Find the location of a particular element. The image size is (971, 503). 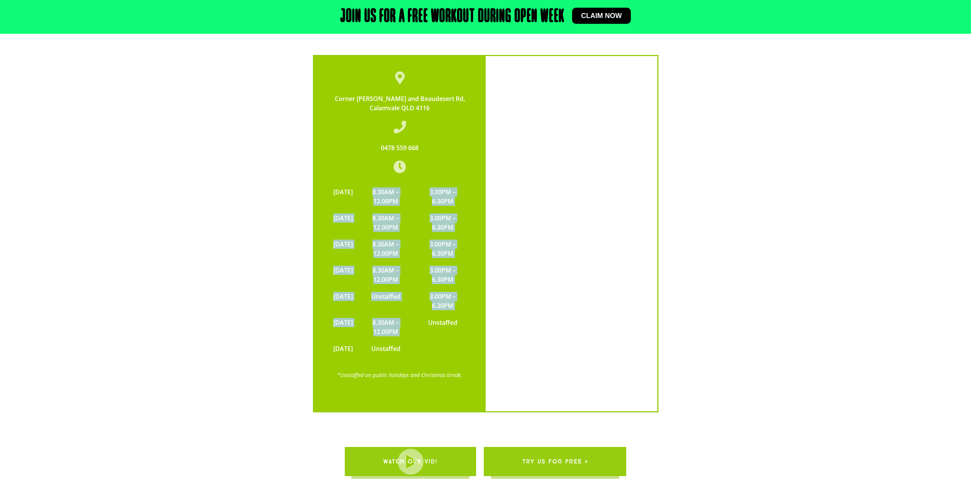

span: Claim now is located at coordinates (602, 16).